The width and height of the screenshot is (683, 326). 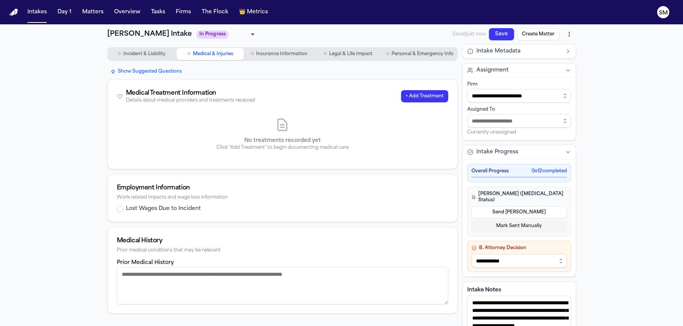 What do you see at coordinates (210, 54) in the screenshot?
I see `button: Go to Medical & Injuries` at bounding box center [210, 54].